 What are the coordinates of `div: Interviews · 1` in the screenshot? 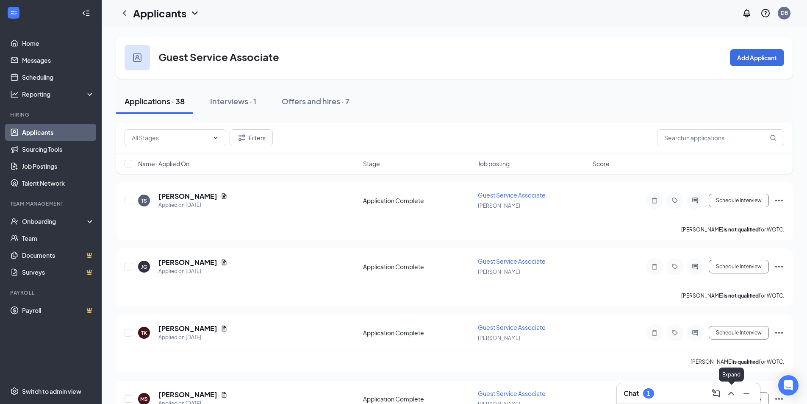 It's located at (233, 101).